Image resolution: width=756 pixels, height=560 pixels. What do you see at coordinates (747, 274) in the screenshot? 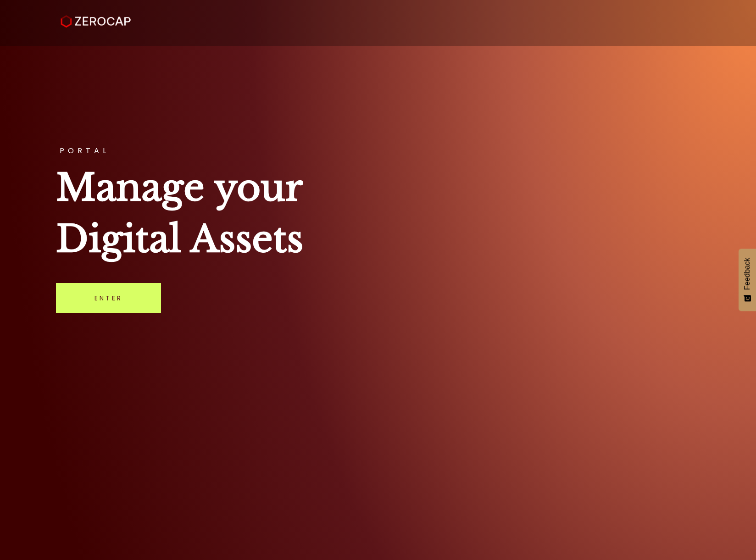
I see `span: Feedback` at bounding box center [747, 274].